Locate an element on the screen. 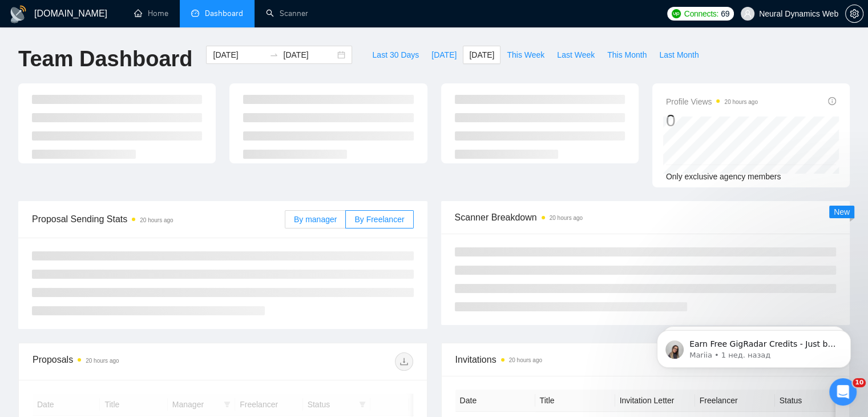 This screenshot has height=417, width=868. p: Message from Mariia, sent 1 нед. назад is located at coordinates (123, 49).